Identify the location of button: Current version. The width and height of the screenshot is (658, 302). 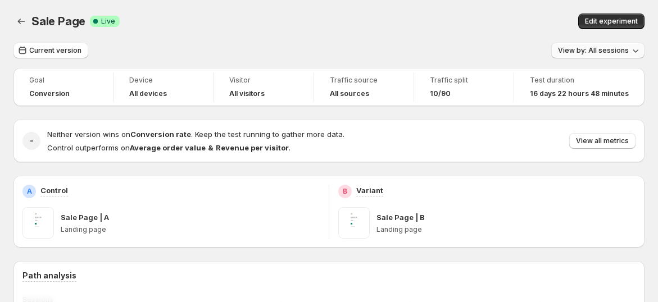
(51, 51).